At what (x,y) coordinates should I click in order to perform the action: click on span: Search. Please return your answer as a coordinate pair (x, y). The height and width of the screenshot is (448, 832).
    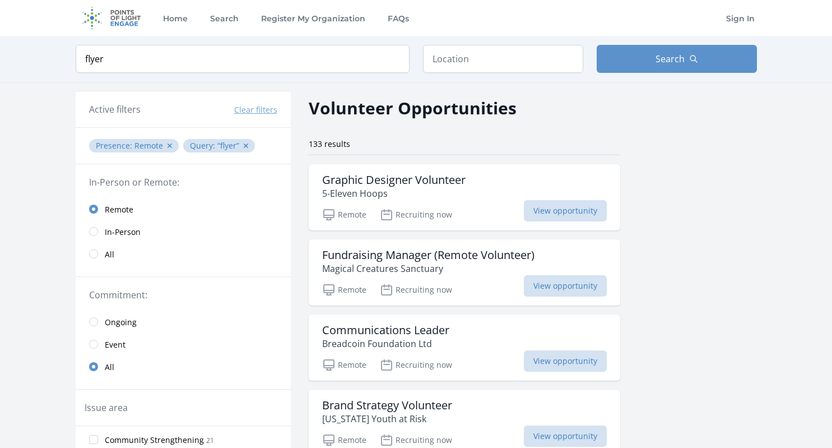
    Looking at the image, I should click on (670, 59).